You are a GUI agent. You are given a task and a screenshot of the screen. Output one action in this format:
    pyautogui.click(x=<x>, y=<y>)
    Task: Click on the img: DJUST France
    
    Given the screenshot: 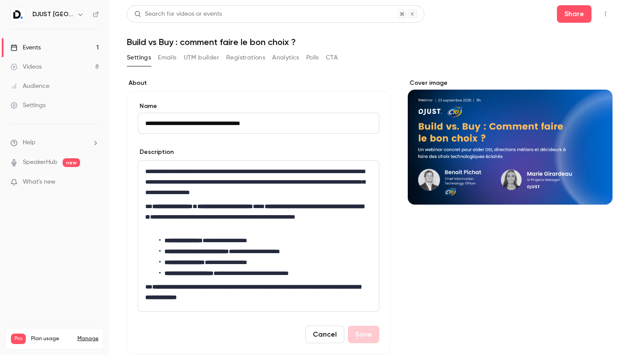 What is the action you would take?
    pyautogui.click(x=18, y=14)
    